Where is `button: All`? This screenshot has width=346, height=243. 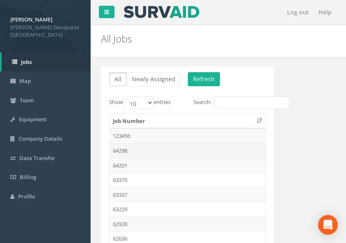 button: All is located at coordinates (118, 79).